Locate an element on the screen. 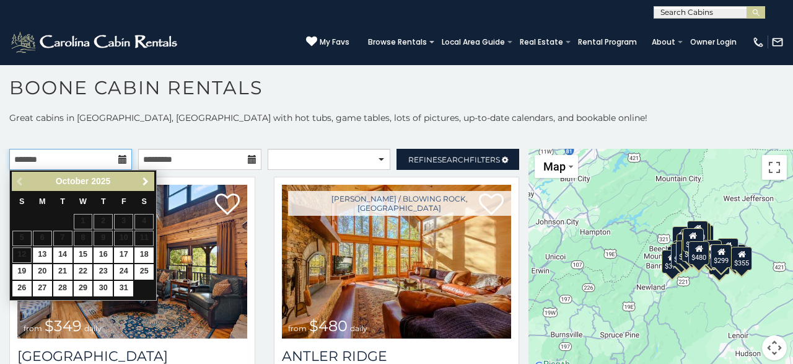  a: 26 is located at coordinates (22, 288).